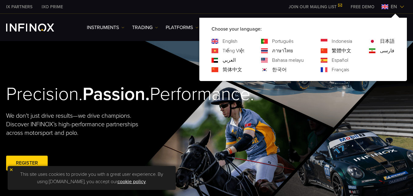  What do you see at coordinates (363, 7) in the screenshot?
I see `a: INFINOX MENU` at bounding box center [363, 7].